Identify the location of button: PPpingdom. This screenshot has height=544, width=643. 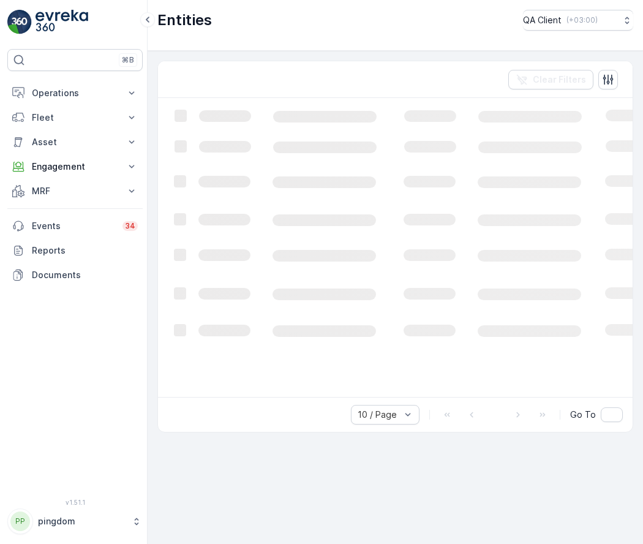
(75, 521).